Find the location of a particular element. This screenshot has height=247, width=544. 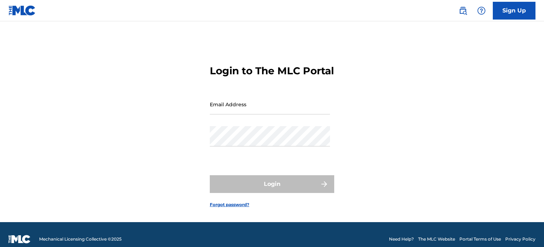

a: Portal Terms of Use is located at coordinates (480, 239).